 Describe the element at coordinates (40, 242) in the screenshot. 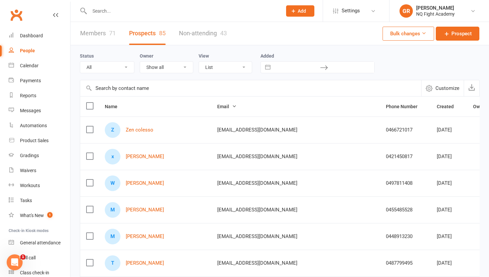

I see `div: General attendance` at that location.